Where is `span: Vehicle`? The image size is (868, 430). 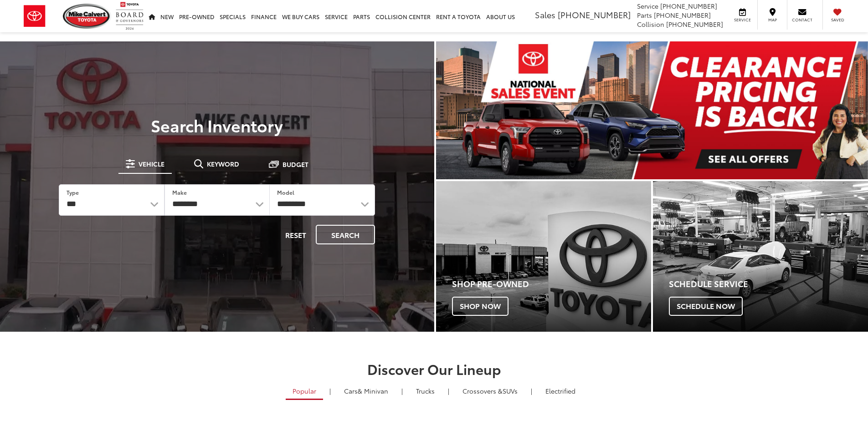
span: Vehicle is located at coordinates (152, 164).